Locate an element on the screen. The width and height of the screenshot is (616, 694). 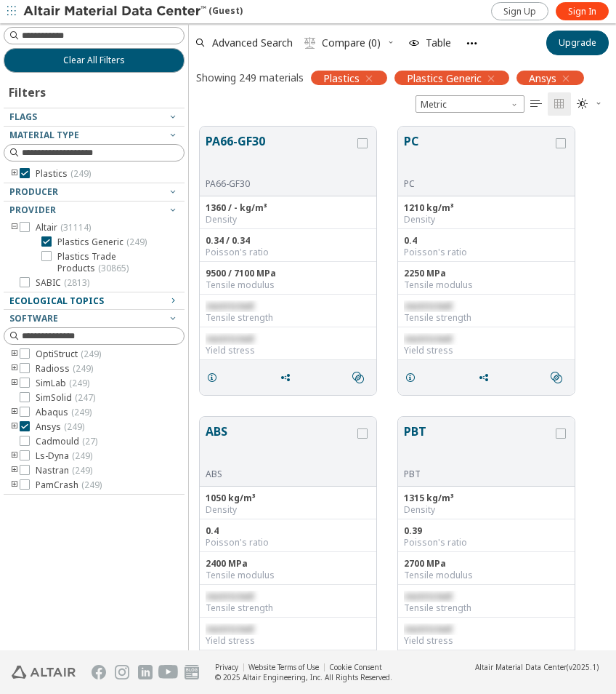
div: 2700 MPa is located at coordinates (486, 564).